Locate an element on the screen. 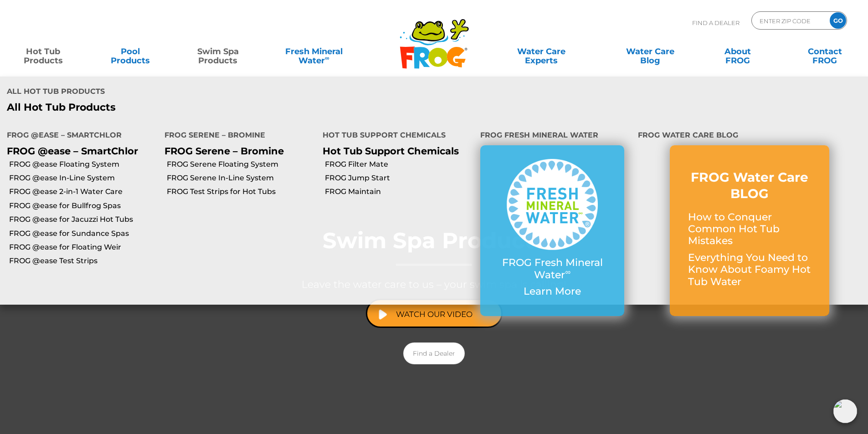 Image resolution: width=868 pixels, height=434 pixels. p: How to Conquer Common Hot Tub Mistakes is located at coordinates (749, 229).